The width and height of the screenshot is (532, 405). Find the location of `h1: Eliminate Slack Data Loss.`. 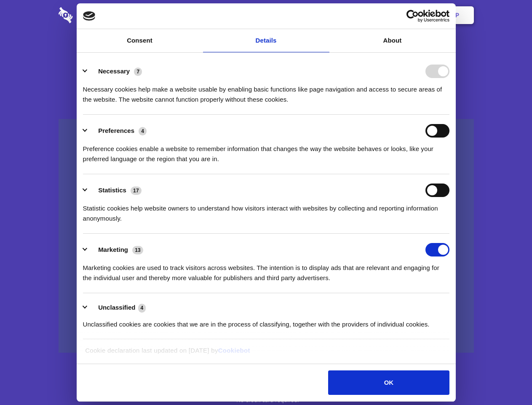

h1: Eliminate Slack Data Loss. is located at coordinates (266, 53).